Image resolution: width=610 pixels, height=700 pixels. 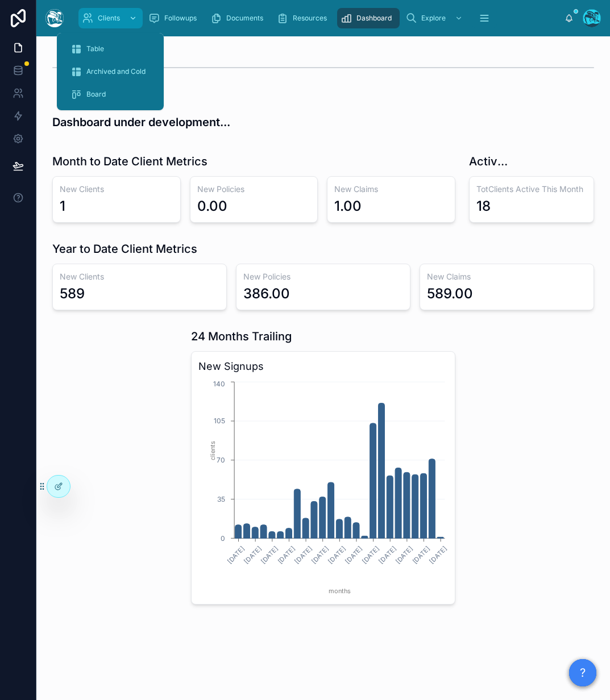 What do you see at coordinates (124, 249) in the screenshot?
I see `h1: Year to Date Client Metrics` at bounding box center [124, 249].